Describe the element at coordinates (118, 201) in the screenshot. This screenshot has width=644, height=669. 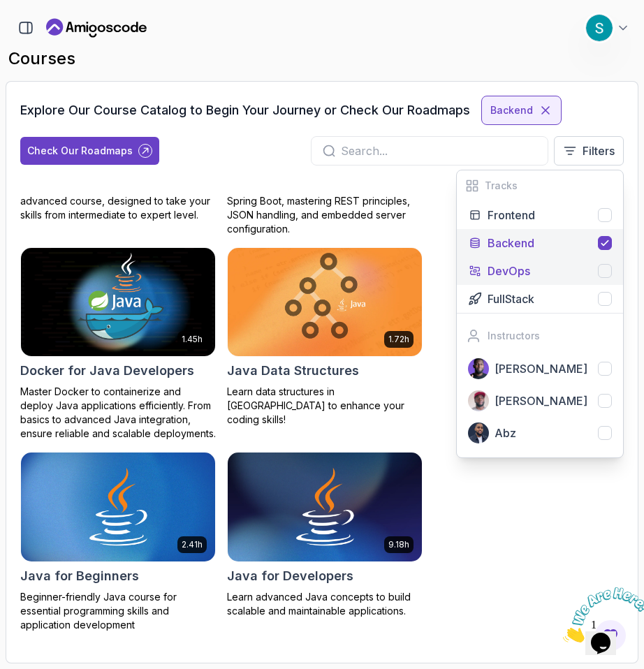
I see `p: Dive deep into Spring Boot with our advanced course, designed to take your skills from intermedia...` at that location.